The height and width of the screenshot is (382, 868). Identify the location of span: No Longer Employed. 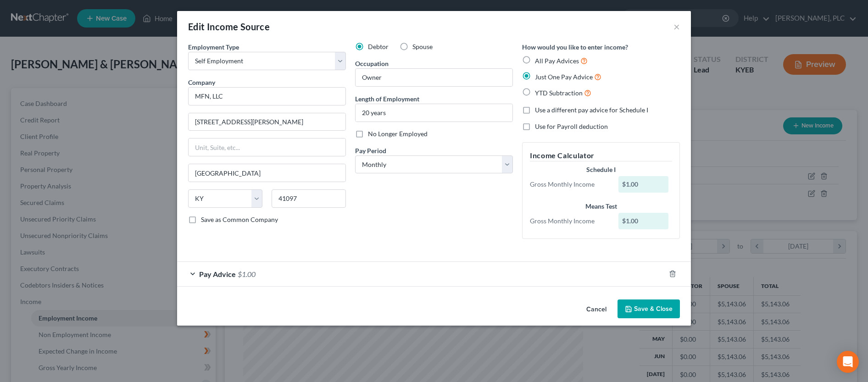
(398, 133).